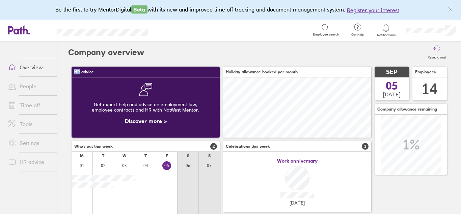  What do you see at coordinates (392, 86) in the screenshot?
I see `span: 05` at bounding box center [392, 86].